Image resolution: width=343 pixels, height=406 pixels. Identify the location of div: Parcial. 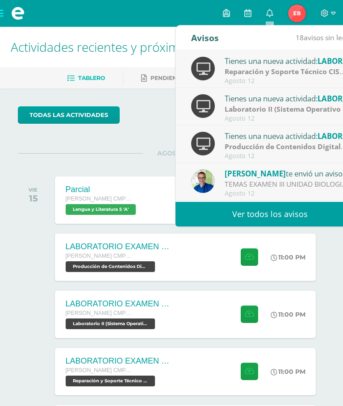
(102, 190).